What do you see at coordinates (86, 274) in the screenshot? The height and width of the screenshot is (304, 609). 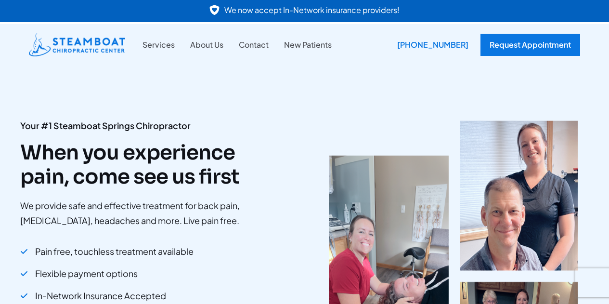 I see `span: Flexible payment options` at bounding box center [86, 274].